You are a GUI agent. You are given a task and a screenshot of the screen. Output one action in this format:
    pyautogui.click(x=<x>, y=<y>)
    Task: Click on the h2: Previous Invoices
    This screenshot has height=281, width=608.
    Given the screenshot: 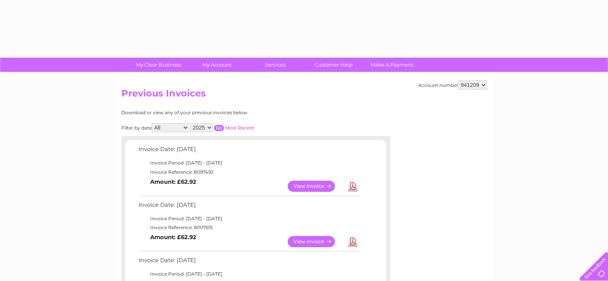 What is the action you would take?
    pyautogui.click(x=304, y=95)
    